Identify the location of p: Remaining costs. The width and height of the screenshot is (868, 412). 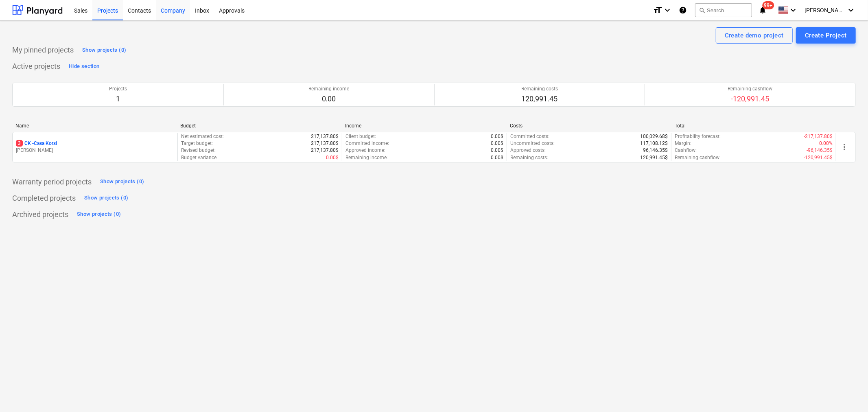
(540, 89).